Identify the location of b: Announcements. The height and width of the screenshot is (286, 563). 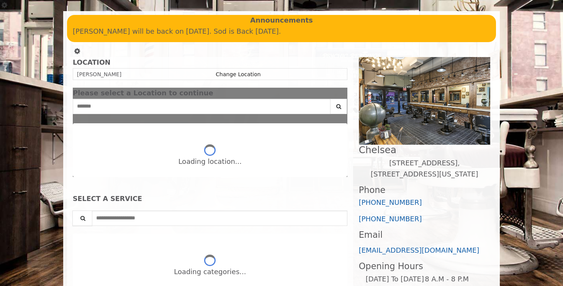
(281, 20).